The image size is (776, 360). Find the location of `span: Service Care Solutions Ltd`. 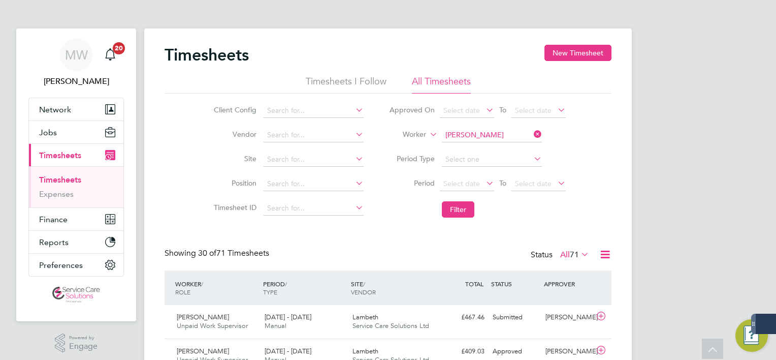

span: Service Care Solutions Ltd is located at coordinates (391, 325).